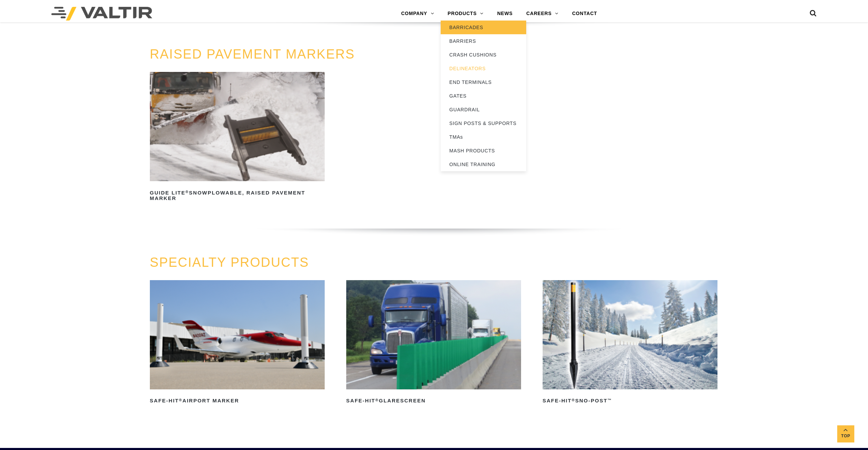  I want to click on h2: Safe-Hit Sno-Post, so click(630, 401).